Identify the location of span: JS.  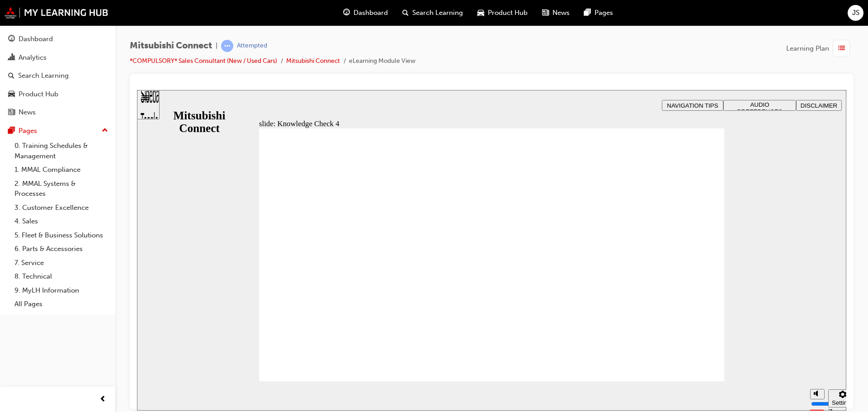
(856, 13).